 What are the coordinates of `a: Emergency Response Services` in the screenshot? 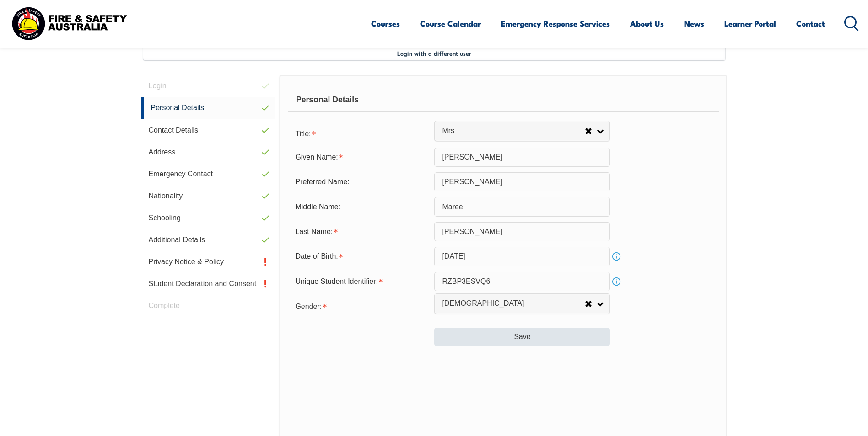 It's located at (555, 23).